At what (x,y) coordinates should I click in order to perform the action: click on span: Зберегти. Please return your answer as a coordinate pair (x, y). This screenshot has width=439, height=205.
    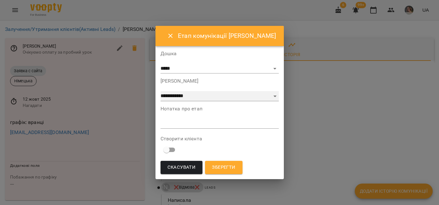
    Looking at the image, I should click on (224, 168).